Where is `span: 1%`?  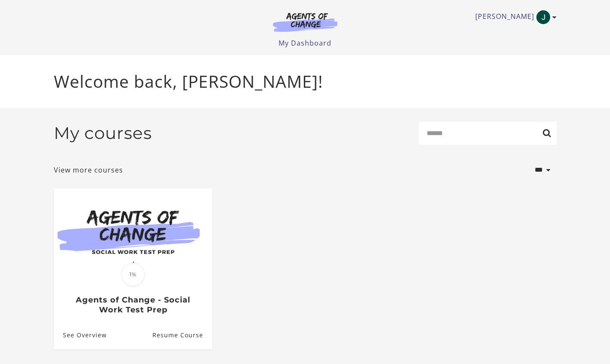 span: 1% is located at coordinates (133, 274).